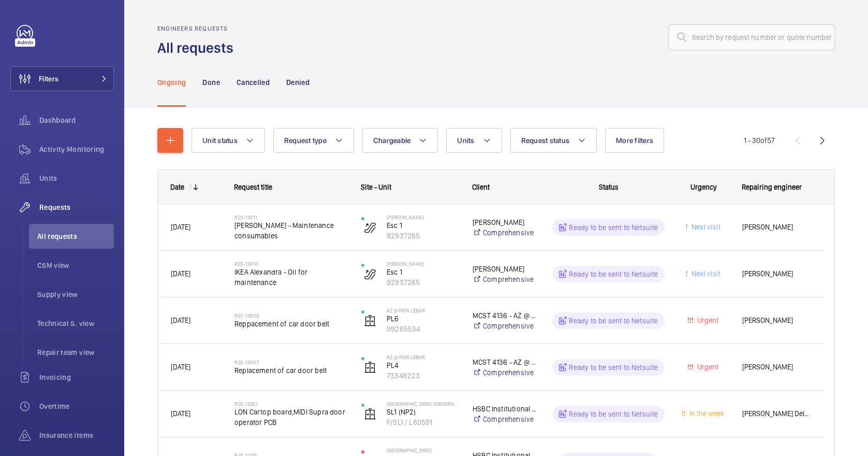 This screenshot has width=868, height=456. I want to click on span: Technical S. view, so click(76, 323).